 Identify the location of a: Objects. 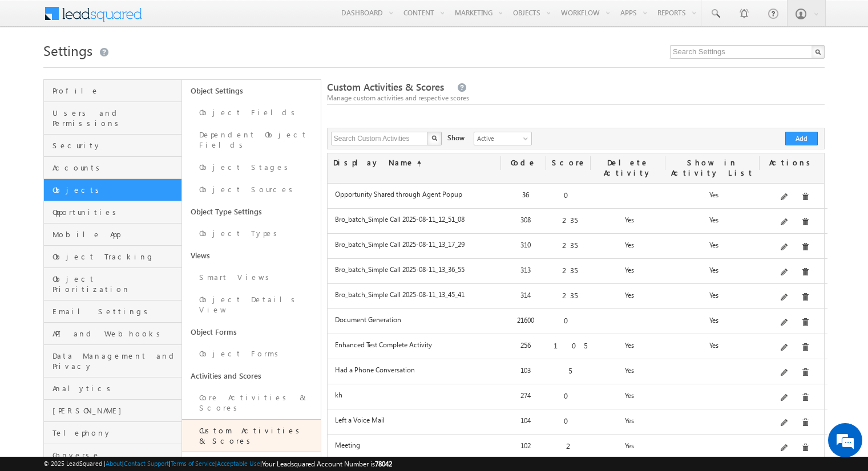
(113, 190).